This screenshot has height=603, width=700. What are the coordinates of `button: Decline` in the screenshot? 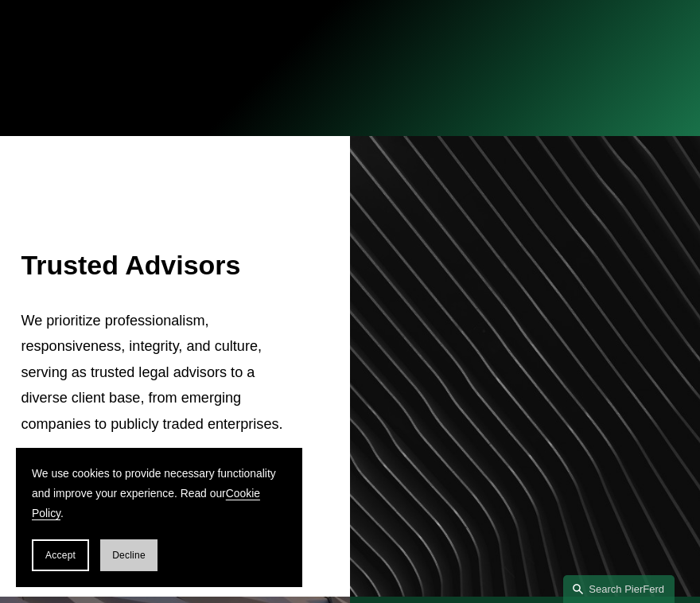 It's located at (129, 555).